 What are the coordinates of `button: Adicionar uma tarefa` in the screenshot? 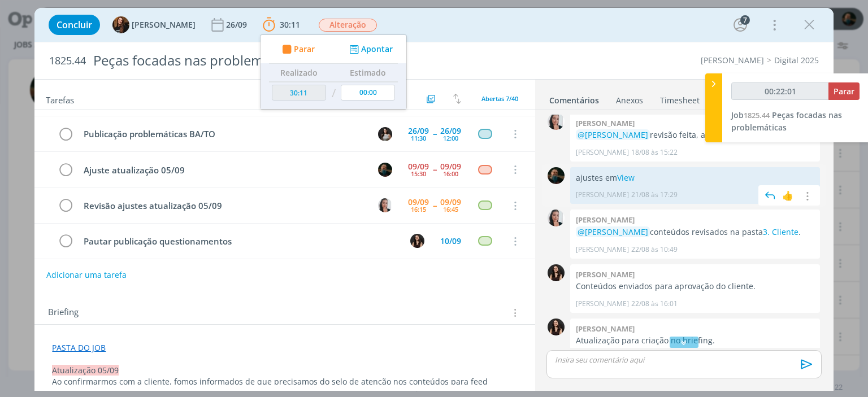 It's located at (86, 275).